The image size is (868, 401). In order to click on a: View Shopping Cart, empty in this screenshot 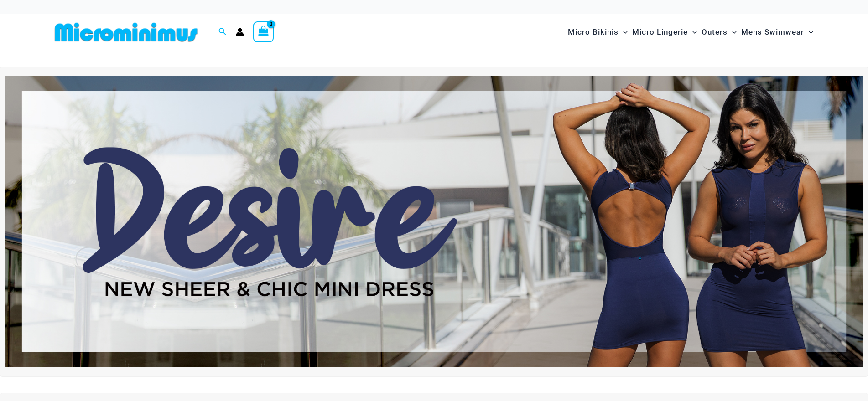, I will do `click(264, 32)`.